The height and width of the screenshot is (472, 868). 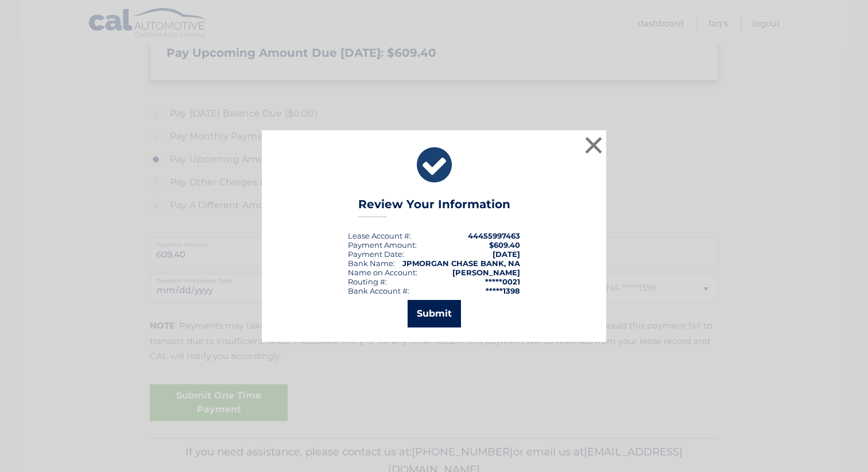 I want to click on strong: JPMORGAN CHASE BANK, NA, so click(x=461, y=263).